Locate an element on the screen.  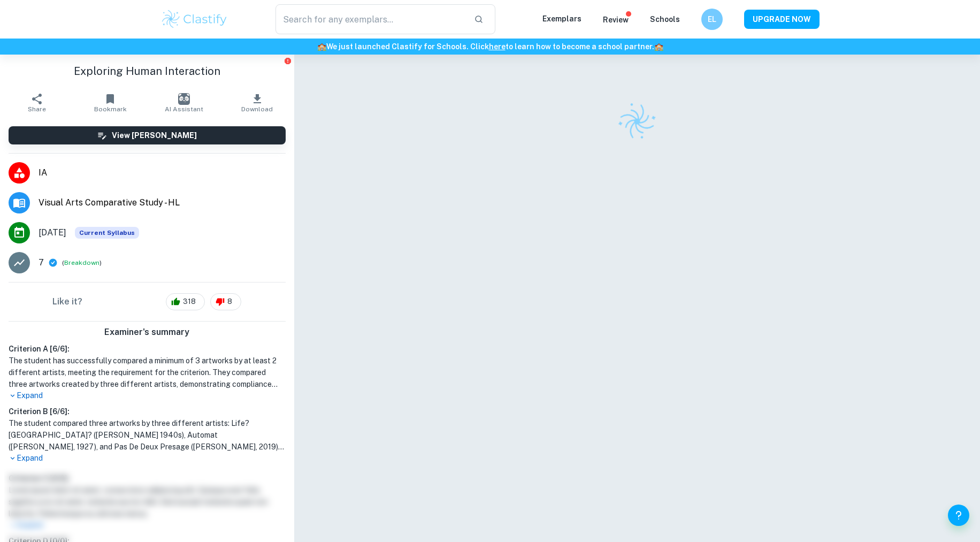
button: EL is located at coordinates (712, 20).